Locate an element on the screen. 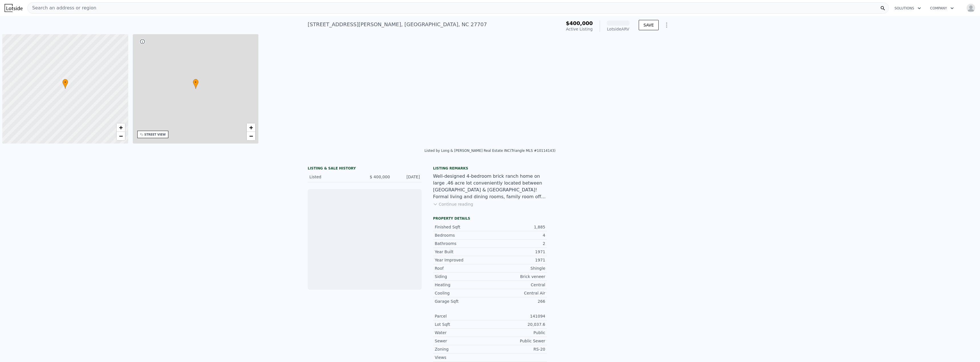 This screenshot has height=362, width=980. div: Year Improved is located at coordinates (463, 260).